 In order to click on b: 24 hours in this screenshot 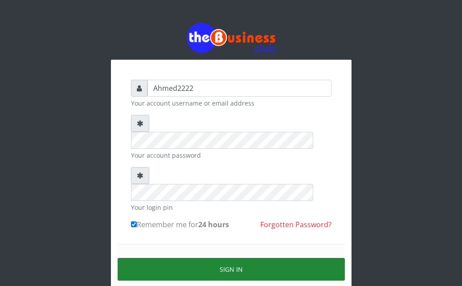, I will do `click(214, 225)`.